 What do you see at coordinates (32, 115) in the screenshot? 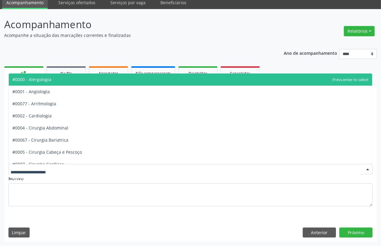
I see `span: #0002 - Cardiologia` at bounding box center [32, 115].